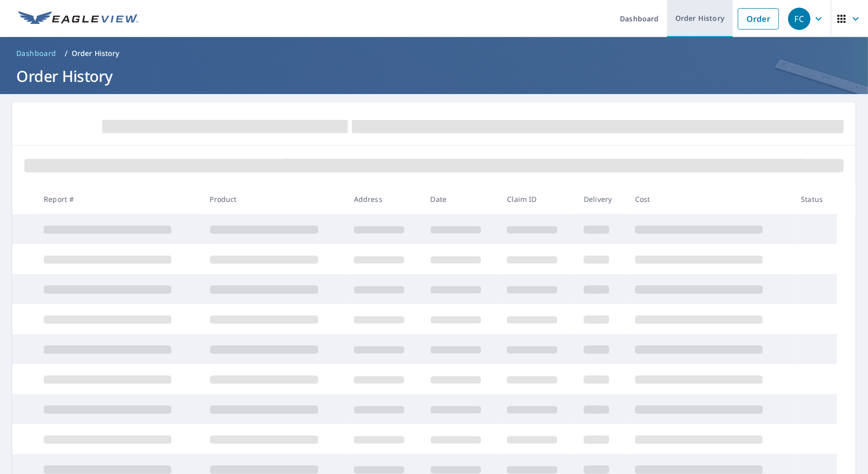 The height and width of the screenshot is (474, 868). What do you see at coordinates (799, 19) in the screenshot?
I see `div: FC` at bounding box center [799, 19].